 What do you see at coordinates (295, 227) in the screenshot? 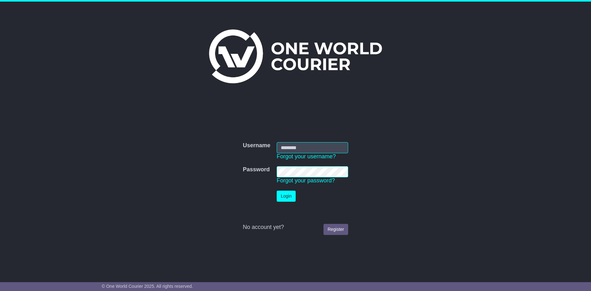
I see `div: No account yet?` at bounding box center [295, 227].